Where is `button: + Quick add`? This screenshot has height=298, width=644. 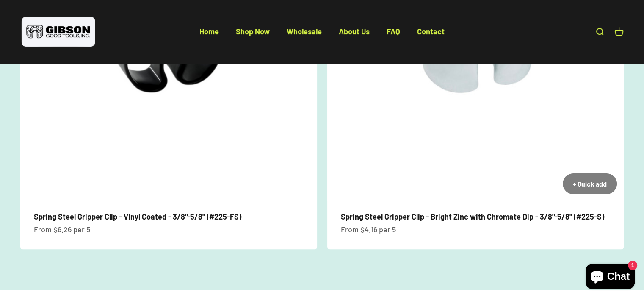 button: + Quick add is located at coordinates (590, 184).